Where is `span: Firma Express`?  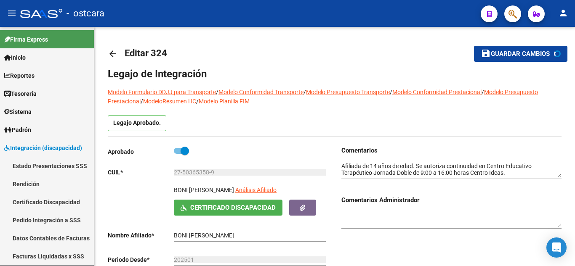
span: Firma Express is located at coordinates (26, 40).